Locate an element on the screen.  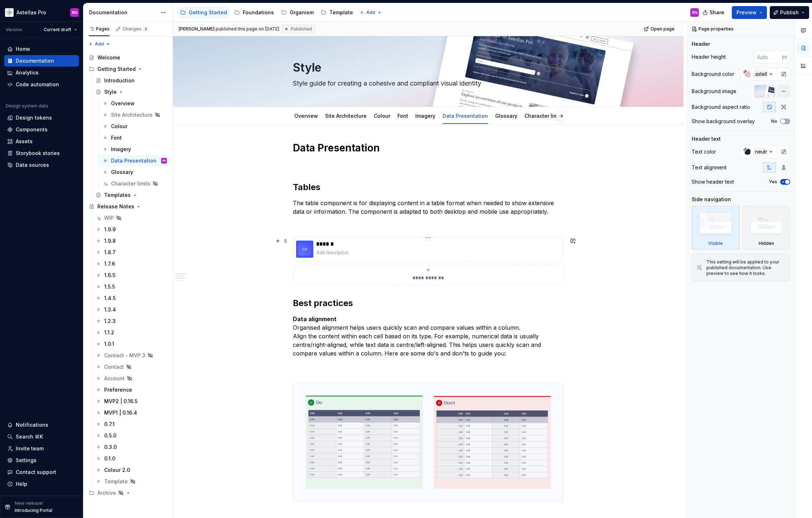
div: Site Architecture is located at coordinates (346, 116).